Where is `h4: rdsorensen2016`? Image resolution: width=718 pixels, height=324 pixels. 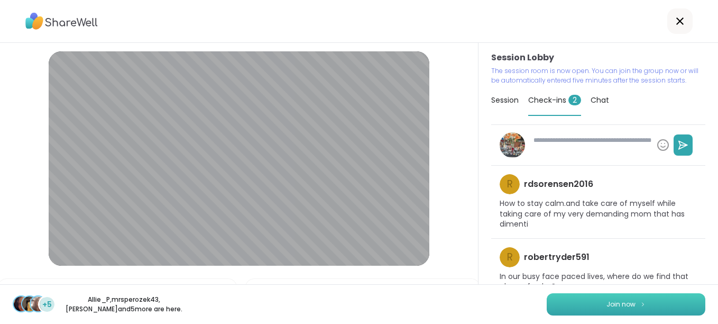 h4: rdsorensen2016 is located at coordinates (558, 184).